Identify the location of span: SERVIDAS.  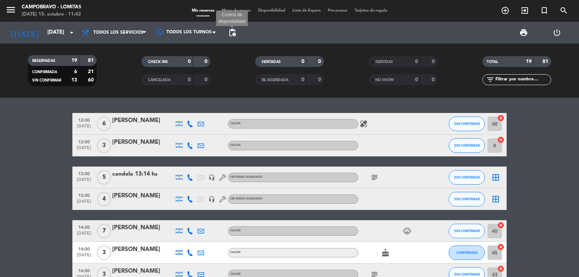
(384, 62).